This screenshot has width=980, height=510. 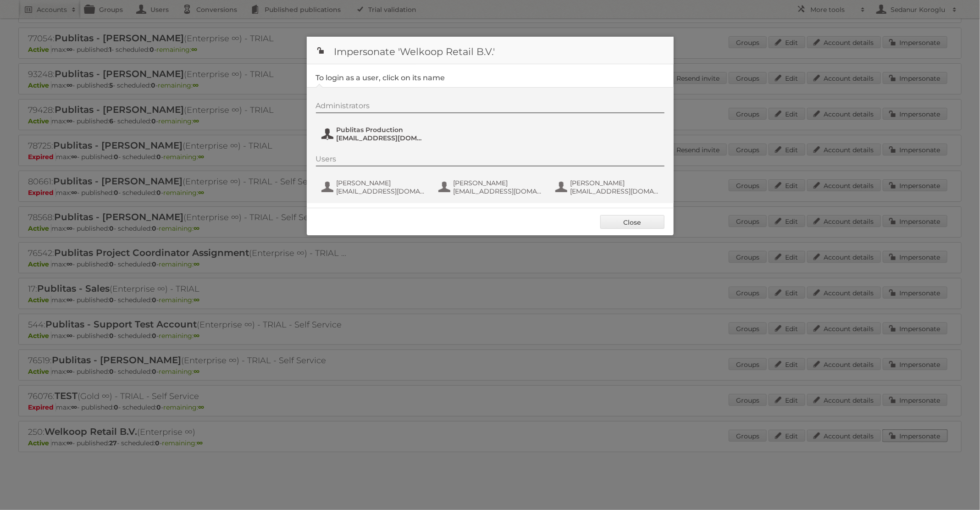 I want to click on h1: Impersonate 'Welkoop Retail B.V.', so click(x=490, y=51).